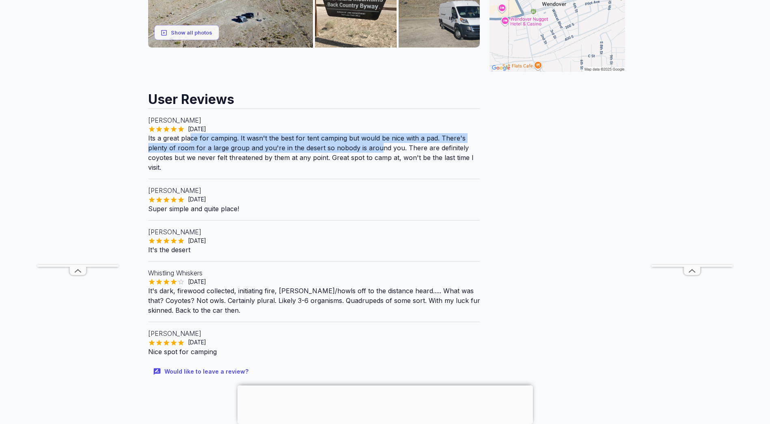  Describe the element at coordinates (187, 32) in the screenshot. I see `button: Show all photos` at that location.